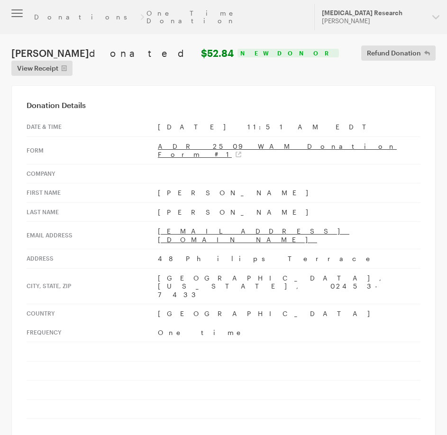  Describe the element at coordinates (92, 193) in the screenshot. I see `th: First Name` at that location.